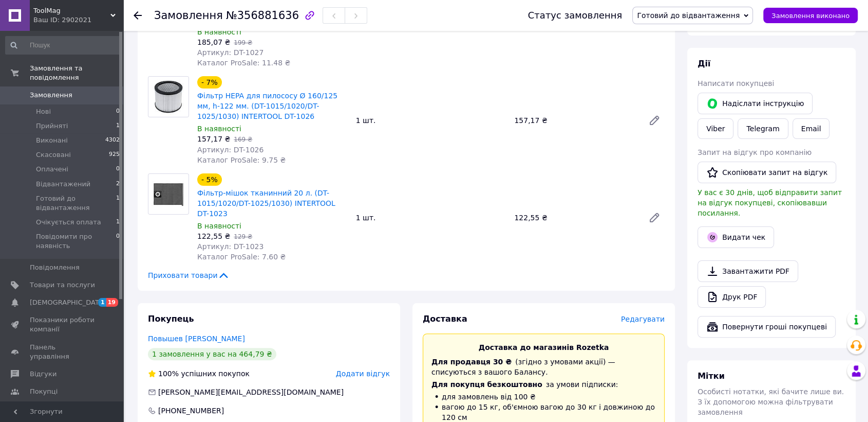 This screenshot has height=422, width=868. I want to click on span: 157,17 ₴, so click(214, 139).